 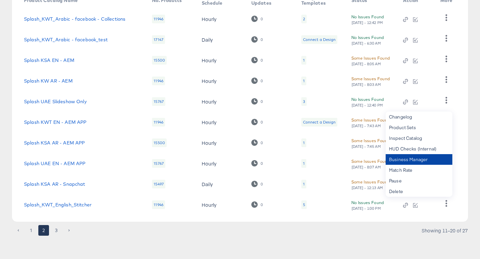 I want to click on div: Changelog, so click(x=419, y=117).